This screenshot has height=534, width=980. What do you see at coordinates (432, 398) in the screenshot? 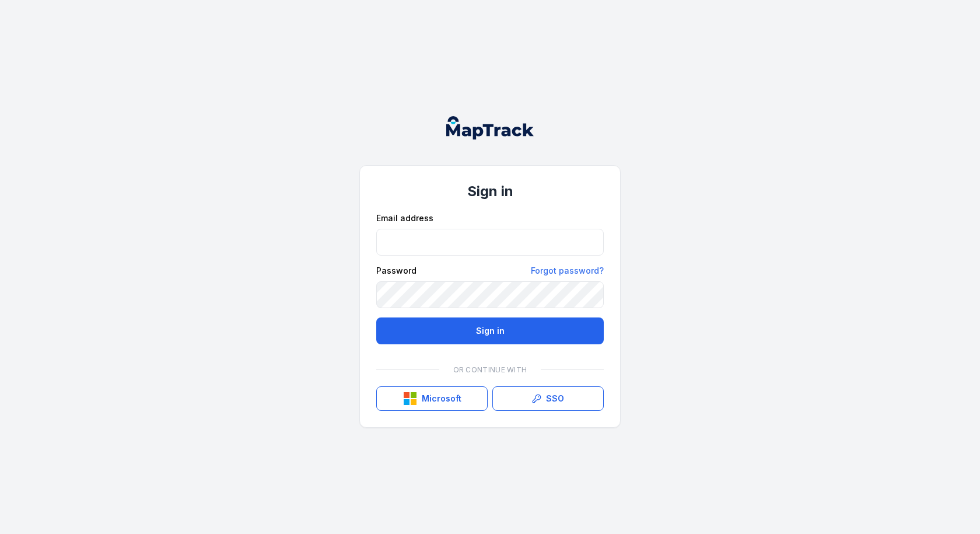
I see `button: Microsoft` at bounding box center [432, 398].